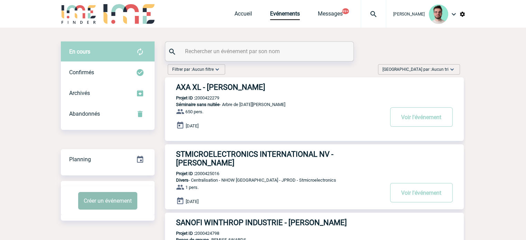 Image resolution: width=526 pixels, height=240 pixels. I want to click on p: 2000424798, so click(192, 233).